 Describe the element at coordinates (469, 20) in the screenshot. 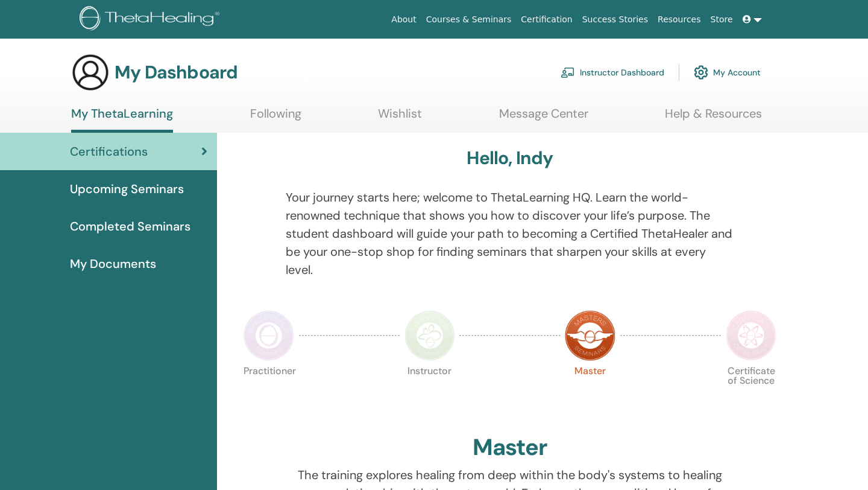

I see `a: Courses & Seminars` at that location.